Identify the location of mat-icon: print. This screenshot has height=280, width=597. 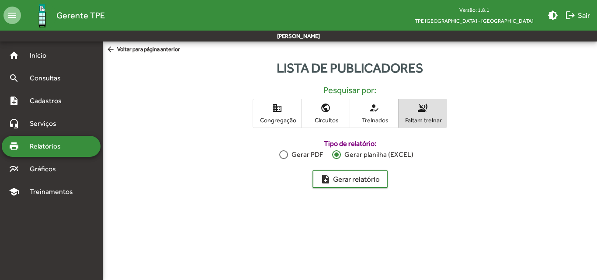
(14, 147).